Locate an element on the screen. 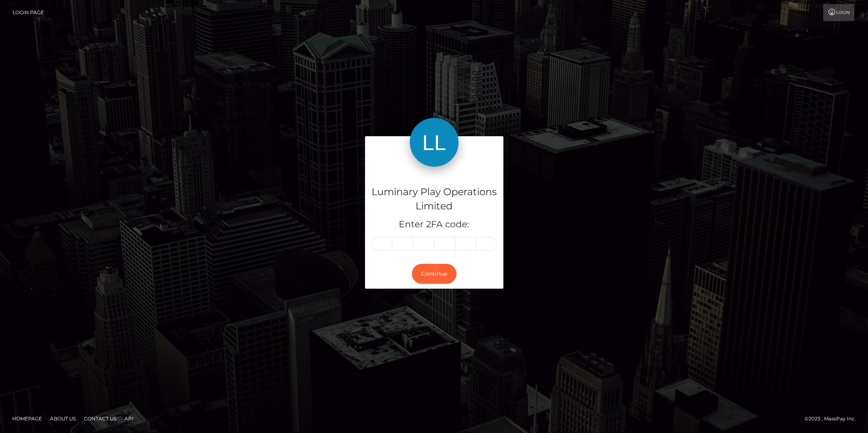 The image size is (868, 433). button: Continue is located at coordinates (434, 273).